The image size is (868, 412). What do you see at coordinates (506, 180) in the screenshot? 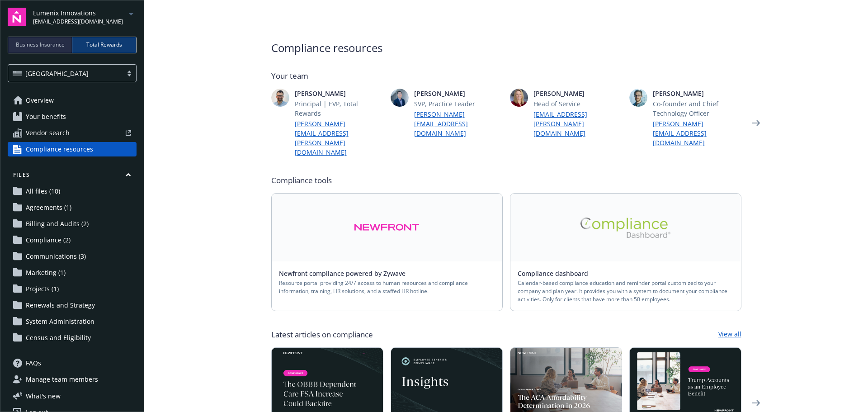
I see `span: Compliance tools` at bounding box center [506, 180].